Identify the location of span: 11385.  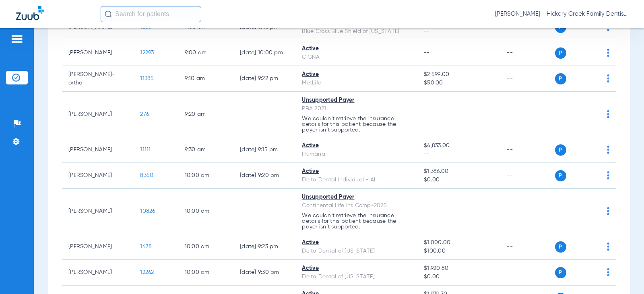
(147, 78).